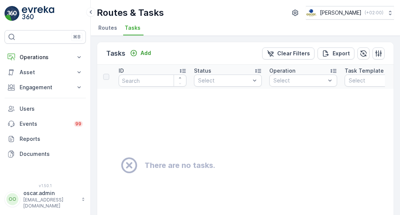 The height and width of the screenshot is (215, 400). I want to click on a: Events99, so click(45, 124).